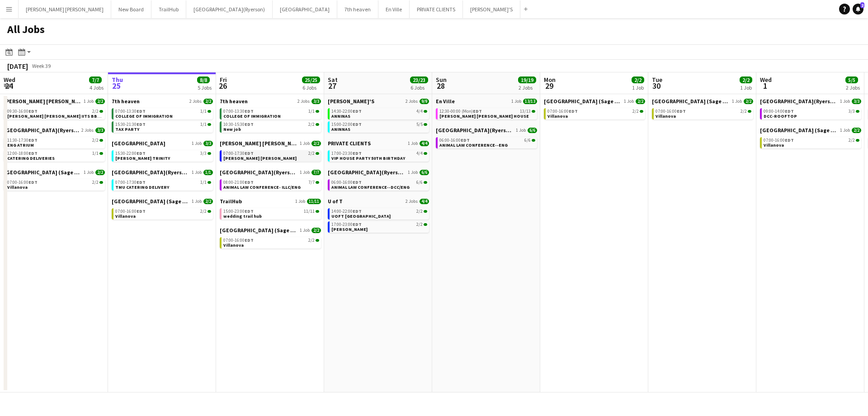  I want to click on div: TrailHub1 Job11/1115:00-23:00EDT11/11wedding trail hub, so click(270, 212).